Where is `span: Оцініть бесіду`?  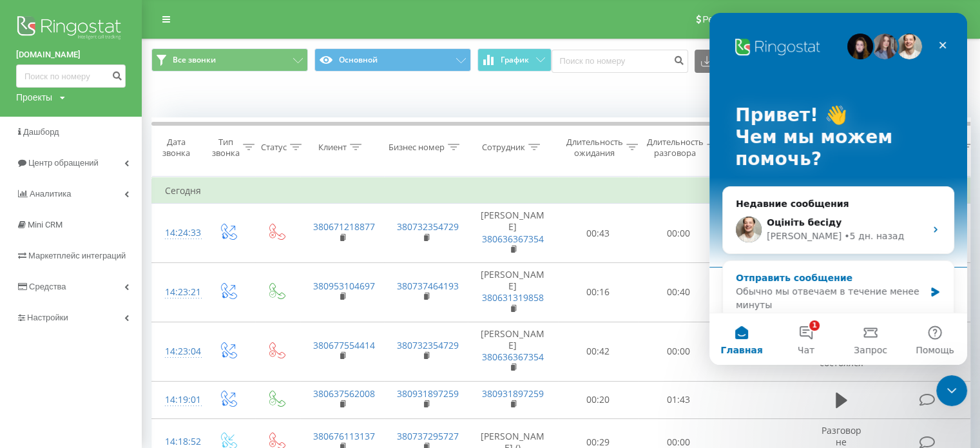
span: Оцініть бесіду is located at coordinates (95, 210).